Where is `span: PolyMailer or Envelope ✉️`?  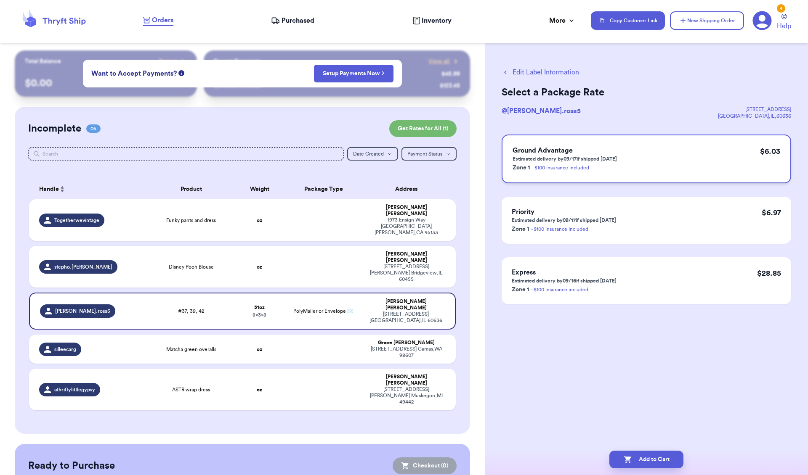
span: PolyMailer or Envelope ✉️ is located at coordinates (323, 311).